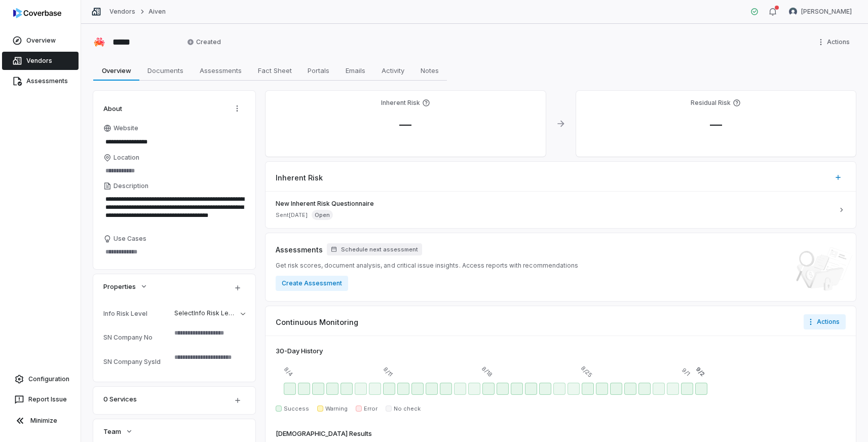 This screenshot has width=868, height=442. What do you see at coordinates (204, 42) in the screenshot?
I see `span: Created` at bounding box center [204, 42].